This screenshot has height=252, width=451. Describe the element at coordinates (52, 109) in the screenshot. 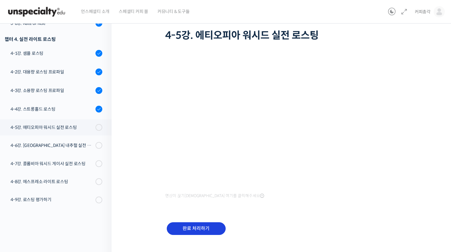

I see `div: 4-4강. 스트롱홀드 로스팅` at that location.